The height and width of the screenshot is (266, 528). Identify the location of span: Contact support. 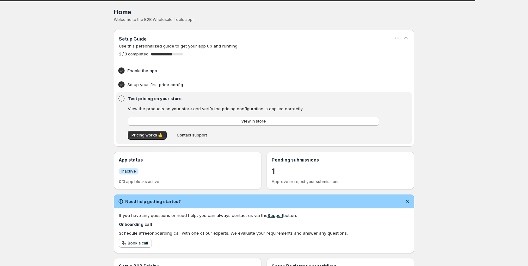
(192, 135).